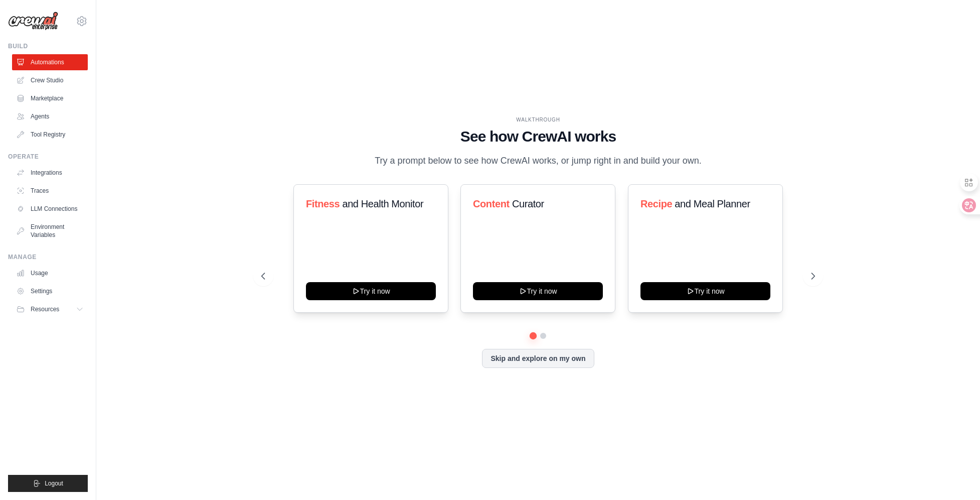 The image size is (980, 500). Describe the element at coordinates (49, 135) in the screenshot. I see `a: Tool Registry` at that location.